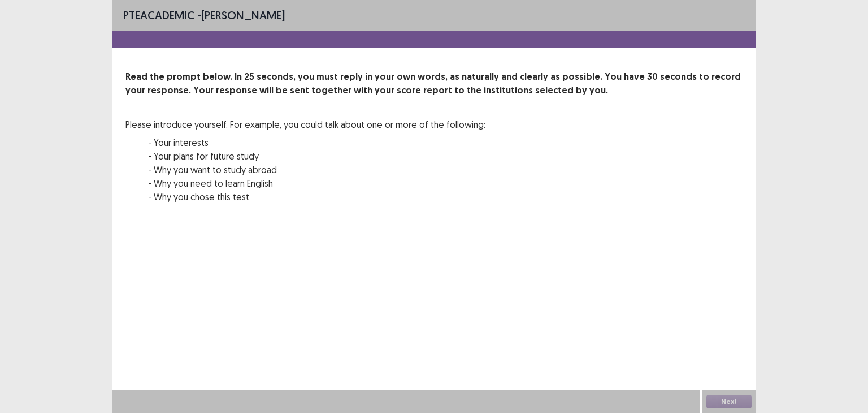 The image size is (868, 413). Describe the element at coordinates (305, 124) in the screenshot. I see `p: Please introduce yourself. For example, you could talk about one or more of the following:` at that location.